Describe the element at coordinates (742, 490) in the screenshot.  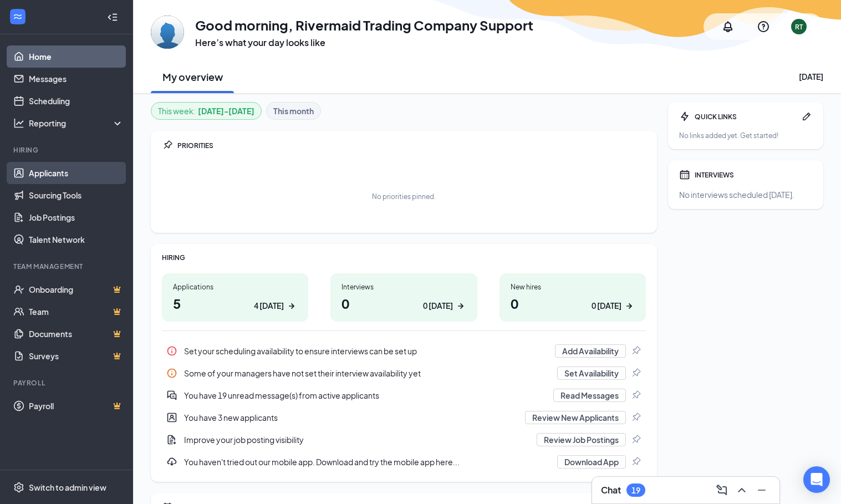
I see `svg: ChevronUp` at that location.